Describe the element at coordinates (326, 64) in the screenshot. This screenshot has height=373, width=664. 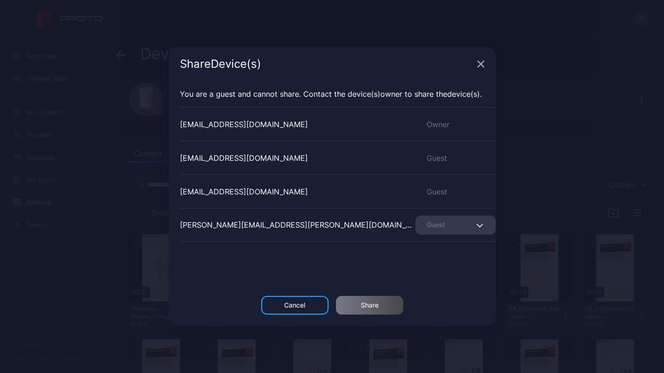
I see `div: Share Device (s)` at that location.